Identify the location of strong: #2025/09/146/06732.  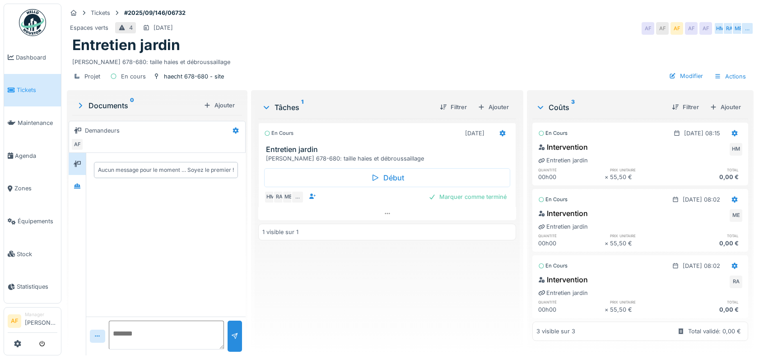
(155, 13).